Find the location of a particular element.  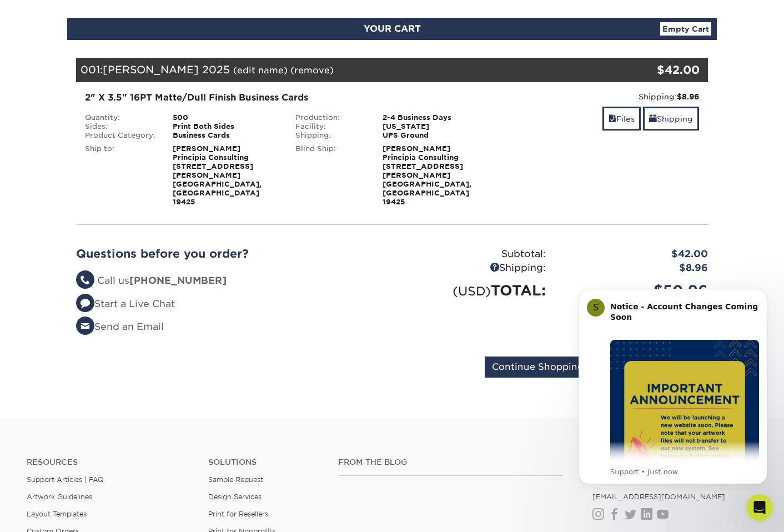

h4: Solutions is located at coordinates (265, 462).